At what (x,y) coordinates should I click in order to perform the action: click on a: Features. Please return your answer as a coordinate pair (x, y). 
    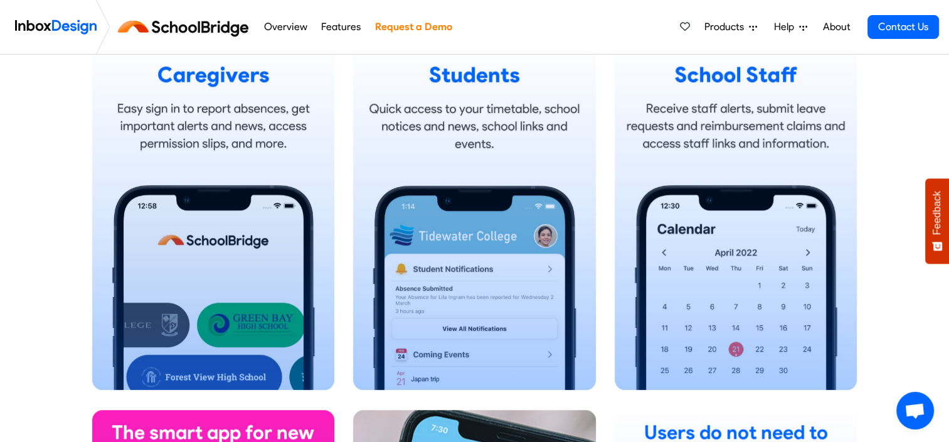
    Looking at the image, I should click on (341, 27).